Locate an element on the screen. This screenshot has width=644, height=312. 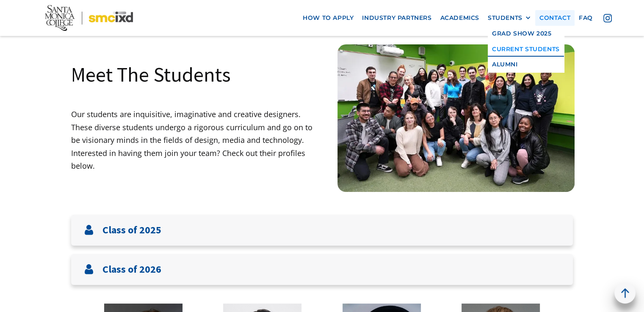
p: Our students are inquisitive, imaginative and creative designers. These diverse students undergo ... is located at coordinates (196, 140).